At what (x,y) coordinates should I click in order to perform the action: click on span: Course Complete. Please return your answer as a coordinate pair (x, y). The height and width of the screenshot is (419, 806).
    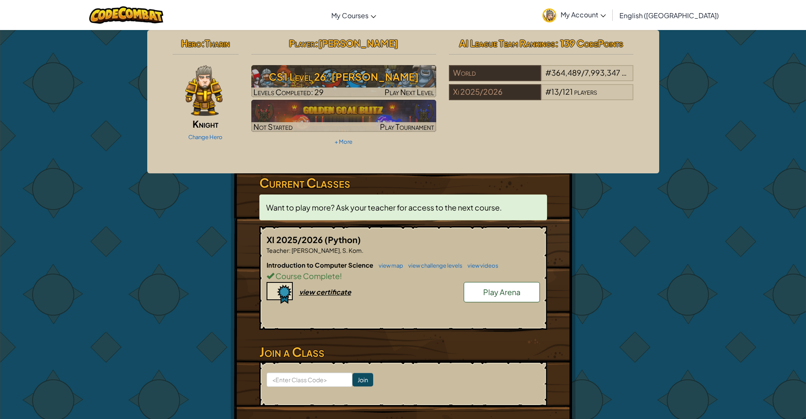
    Looking at the image, I should click on (307, 276).